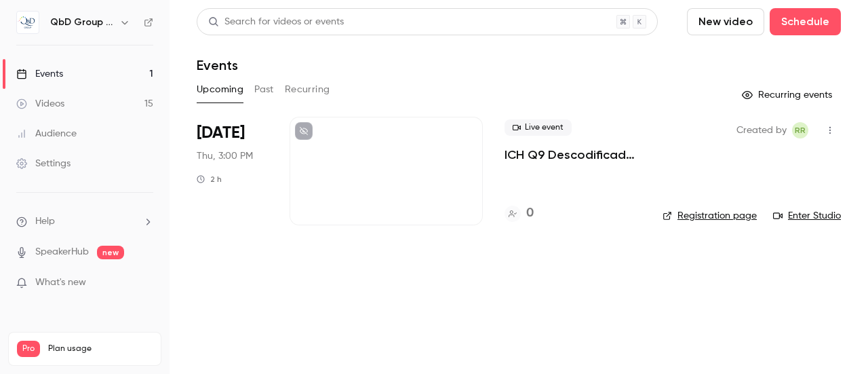 Image resolution: width=868 pixels, height=374 pixels. I want to click on button: Recurring events, so click(788, 95).